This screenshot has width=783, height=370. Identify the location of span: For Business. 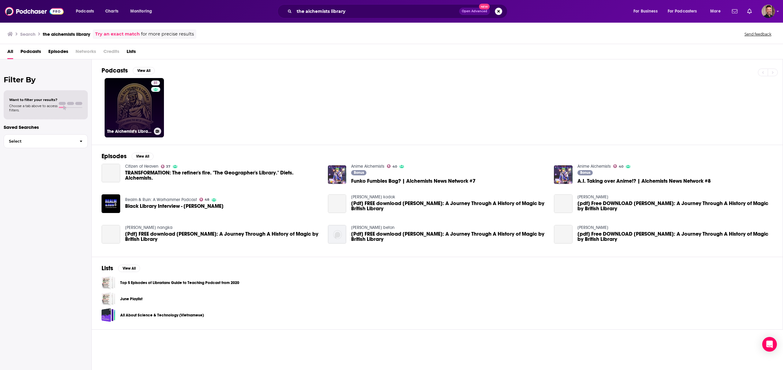
(646, 11).